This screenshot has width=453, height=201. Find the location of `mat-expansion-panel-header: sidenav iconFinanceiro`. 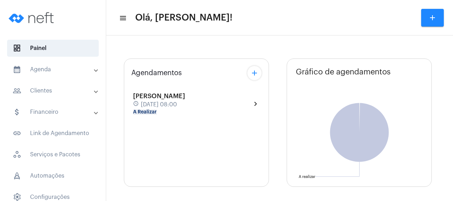

mat-expansion-panel-header: sidenav iconFinanceiro is located at coordinates (55, 112).